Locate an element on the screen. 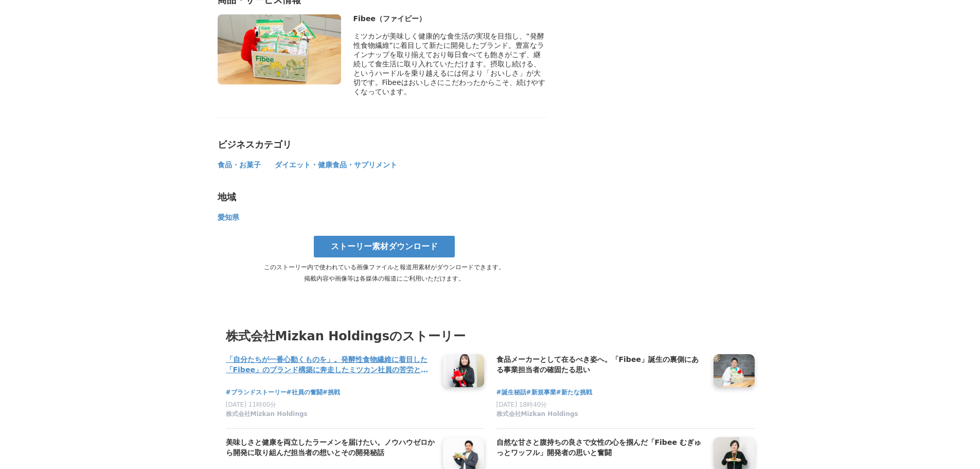 Image resolution: width=980 pixels, height=469 pixels. span: #新たな挑戦 is located at coordinates (574, 392).